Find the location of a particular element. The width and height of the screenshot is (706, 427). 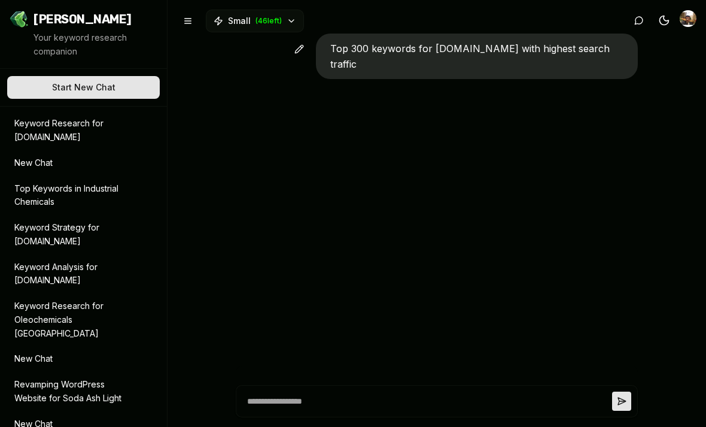

button: Open user button is located at coordinates (688, 19).